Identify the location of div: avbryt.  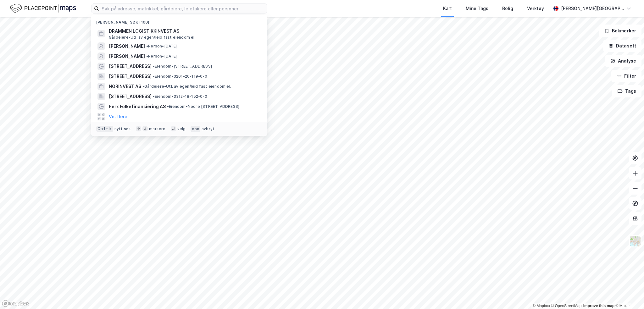
(208, 129).